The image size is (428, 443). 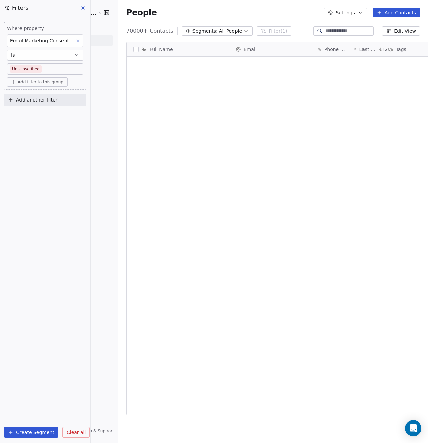 I want to click on div: Email, so click(x=272, y=49).